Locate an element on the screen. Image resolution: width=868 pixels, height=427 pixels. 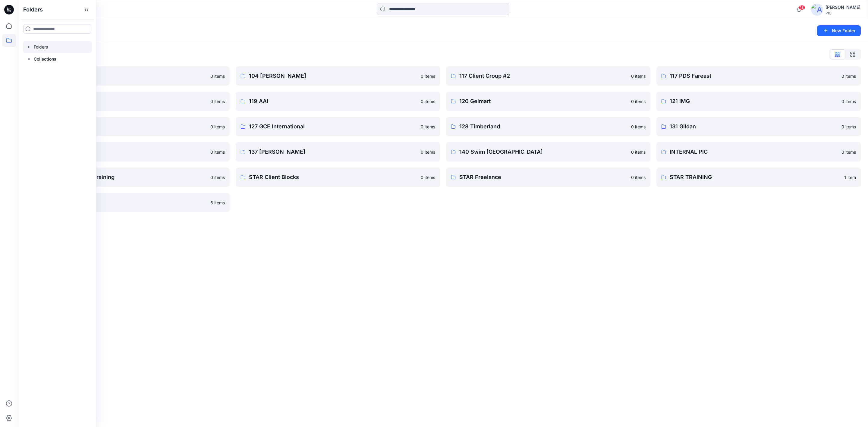
p: 131 Gildan is located at coordinates (754, 126).